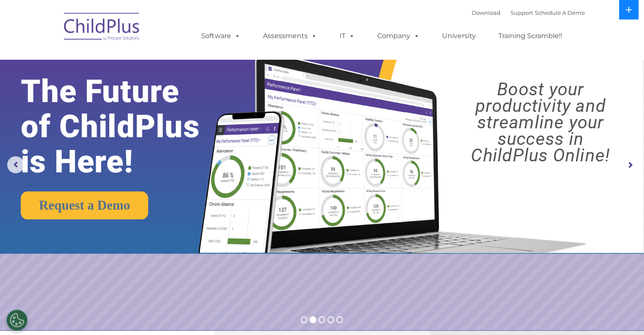  Describe the element at coordinates (486, 13) in the screenshot. I see `a: Download` at that location.